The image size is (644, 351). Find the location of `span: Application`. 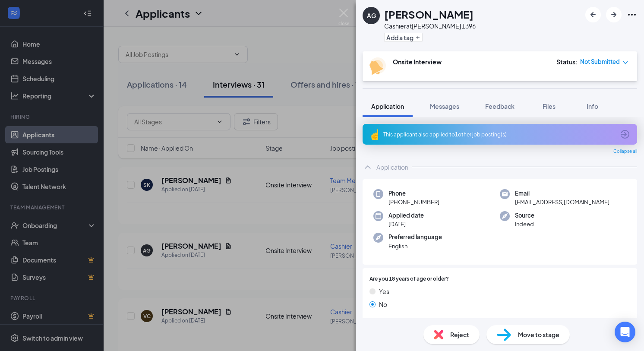

span: Application is located at coordinates (388, 106).